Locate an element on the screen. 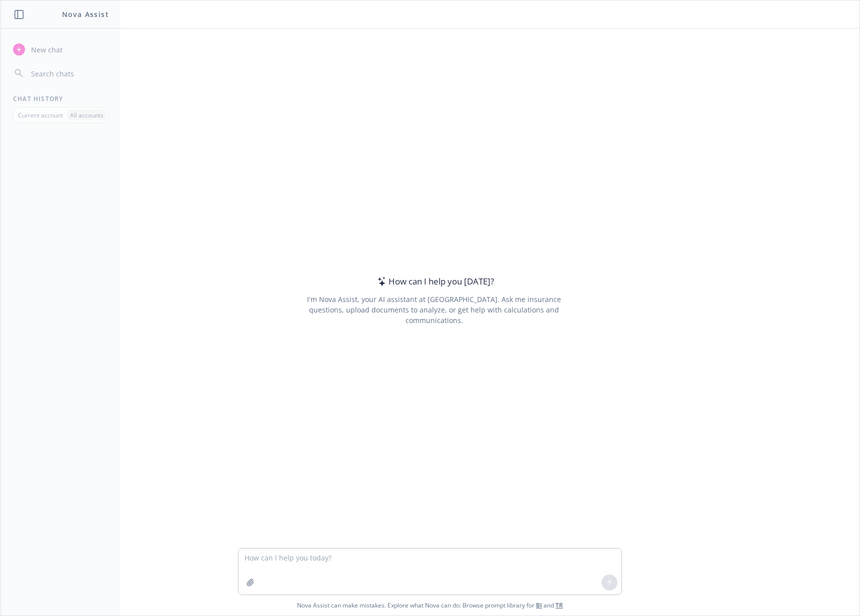 This screenshot has width=860, height=616. div: Chat History is located at coordinates (61, 98).